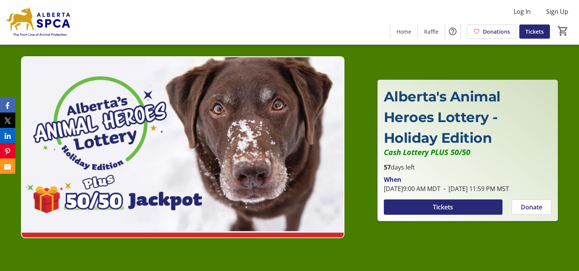 The height and width of the screenshot is (271, 579). I want to click on div: When, so click(392, 179).